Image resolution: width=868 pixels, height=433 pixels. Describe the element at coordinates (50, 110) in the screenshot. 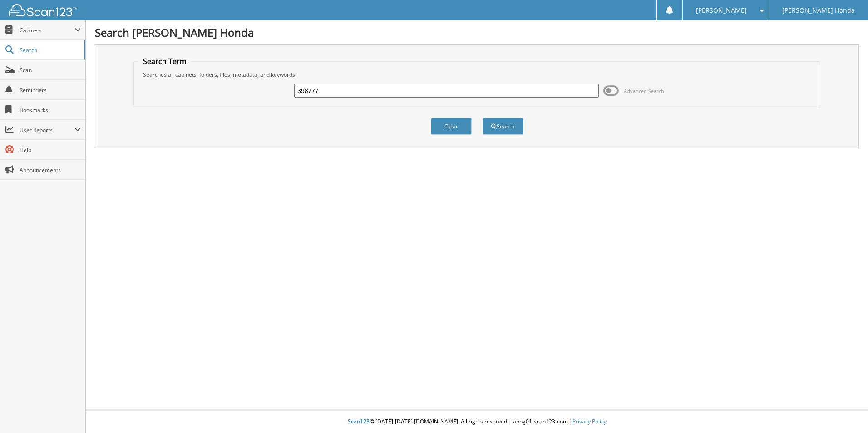

I see `span: Bookmarks` at that location.